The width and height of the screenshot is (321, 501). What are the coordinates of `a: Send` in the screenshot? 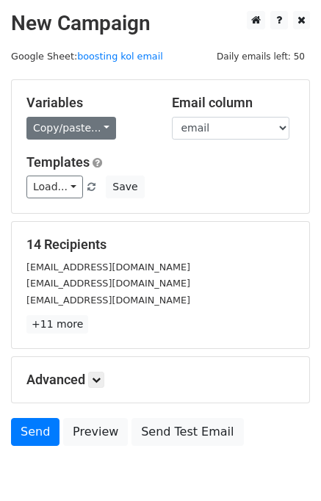 It's located at (35, 432).